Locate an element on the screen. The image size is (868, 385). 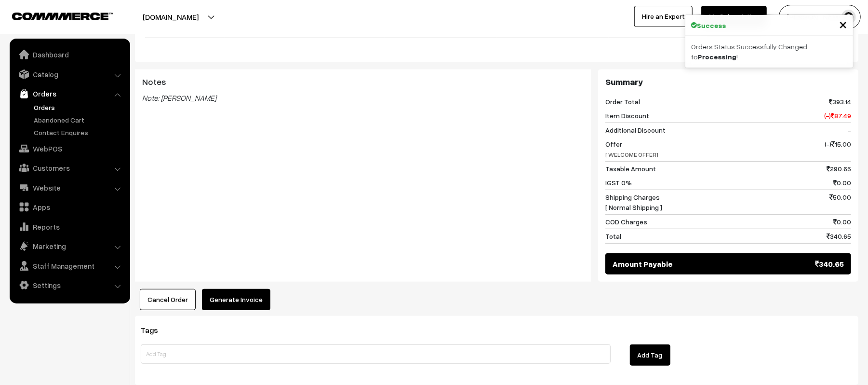
a: Settings is located at coordinates (69, 285).